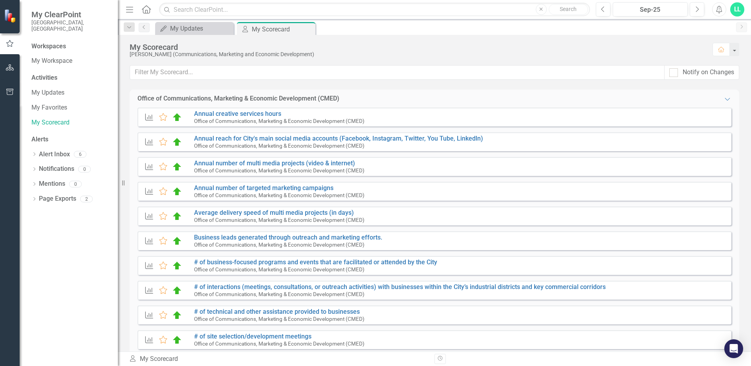  What do you see at coordinates (737, 9) in the screenshot?
I see `div: LL` at bounding box center [737, 9].